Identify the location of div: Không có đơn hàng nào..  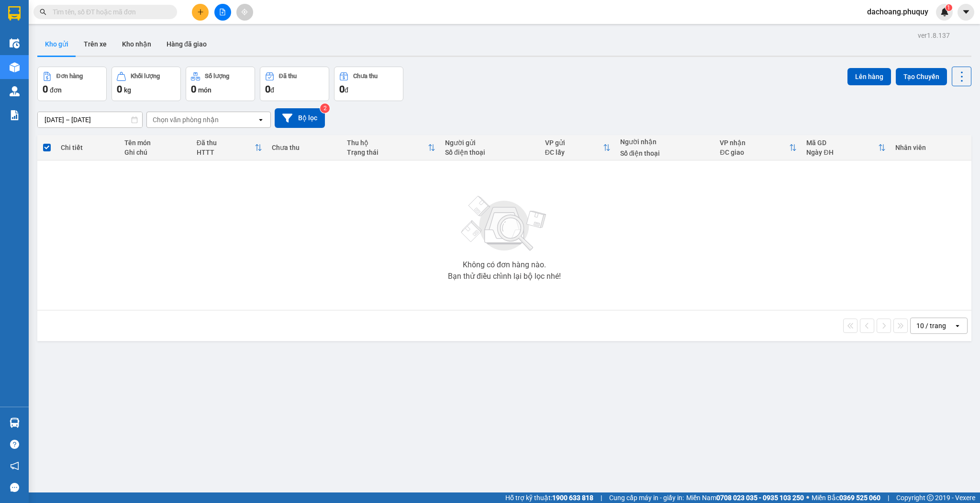
(505, 265).